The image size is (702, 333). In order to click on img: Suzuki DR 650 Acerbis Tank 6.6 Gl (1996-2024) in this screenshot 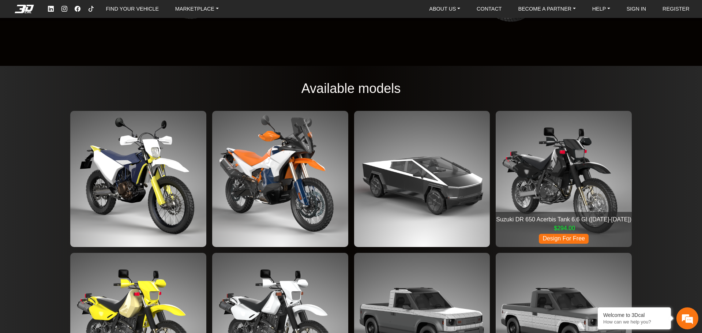, I will do `click(564, 179)`.